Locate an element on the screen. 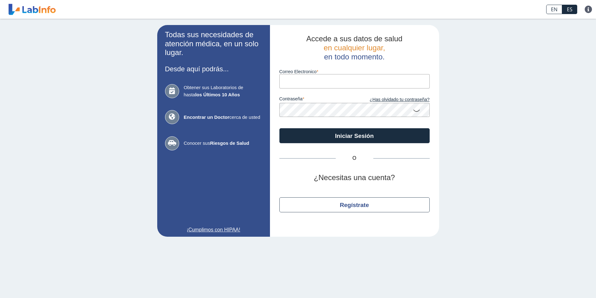  span: Accede a sus datos de salud is located at coordinates (354, 39).